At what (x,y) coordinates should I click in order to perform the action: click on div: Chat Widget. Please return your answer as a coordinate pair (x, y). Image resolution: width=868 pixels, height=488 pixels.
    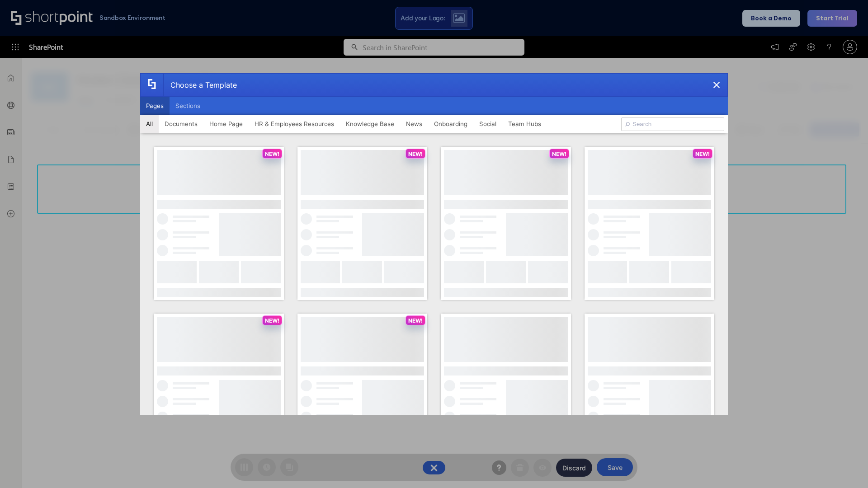
    Looking at the image, I should click on (787, 436).